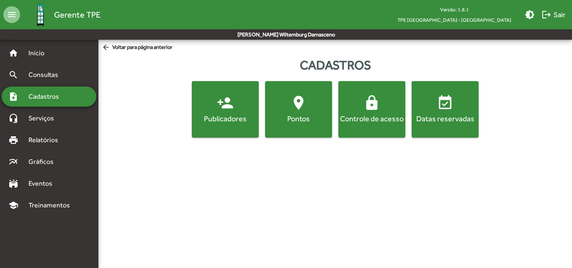 Image resolution: width=572 pixels, height=268 pixels. What do you see at coordinates (13, 97) in the screenshot?
I see `mat-icon: note_add` at bounding box center [13, 97].